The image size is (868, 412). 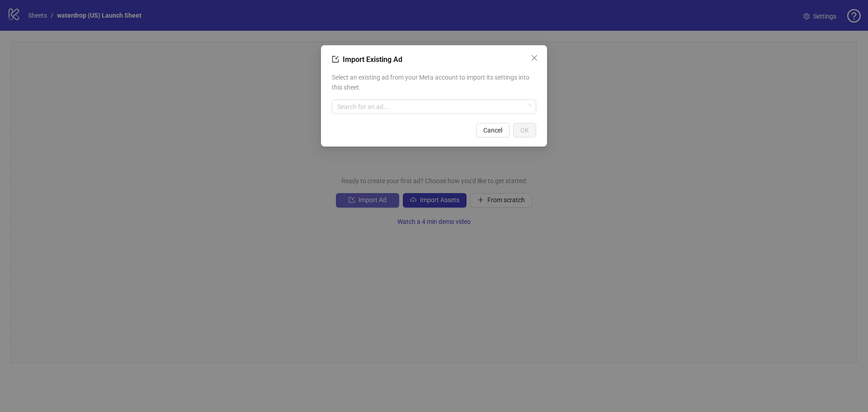 What do you see at coordinates (534, 58) in the screenshot?
I see `button: Close` at bounding box center [534, 58].